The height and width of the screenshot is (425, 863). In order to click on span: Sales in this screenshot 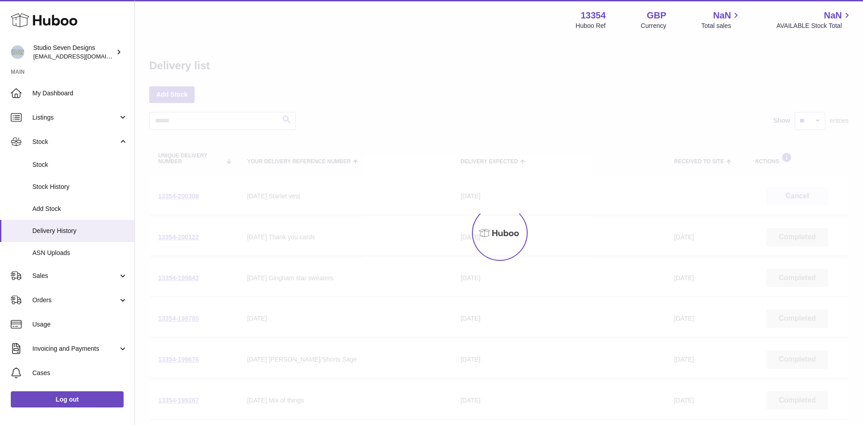, I will do `click(75, 275)`.